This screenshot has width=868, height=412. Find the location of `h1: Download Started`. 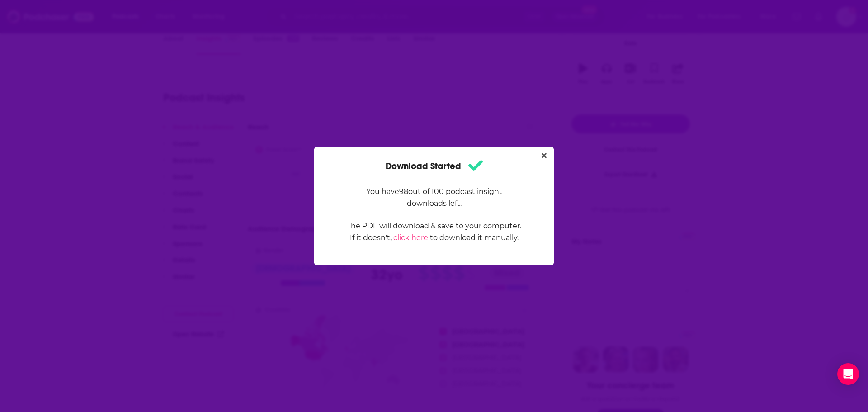

h1: Download Started is located at coordinates (434, 166).